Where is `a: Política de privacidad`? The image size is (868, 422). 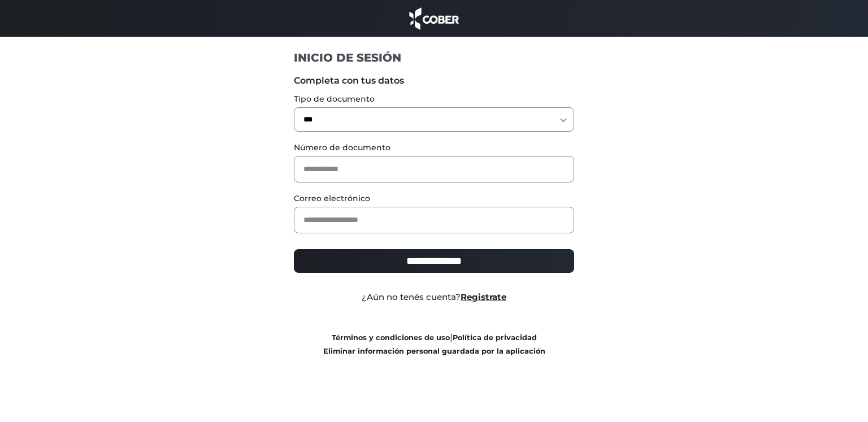 a: Política de privacidad is located at coordinates (494, 338).